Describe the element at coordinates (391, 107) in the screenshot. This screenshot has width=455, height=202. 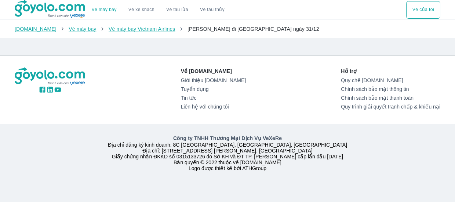
I see `a: Quy trình giải quyết tranh chấp & khiếu nại` at that location.